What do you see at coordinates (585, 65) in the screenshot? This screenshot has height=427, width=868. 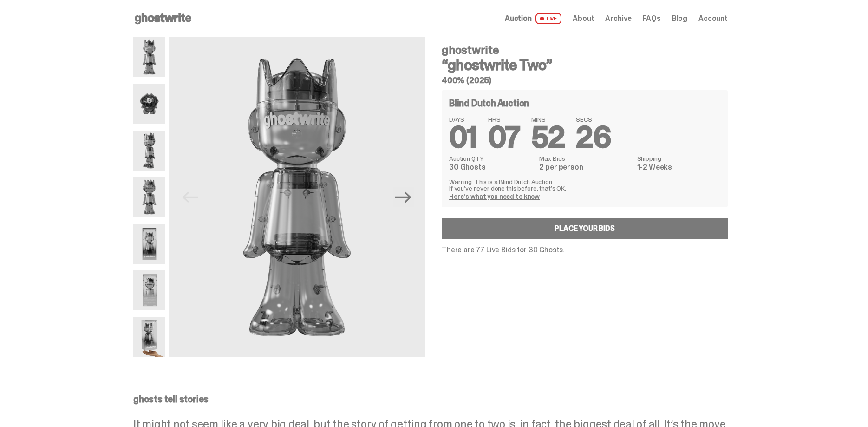 I see `h3: “ghostwrite Two”` at bounding box center [585, 65].